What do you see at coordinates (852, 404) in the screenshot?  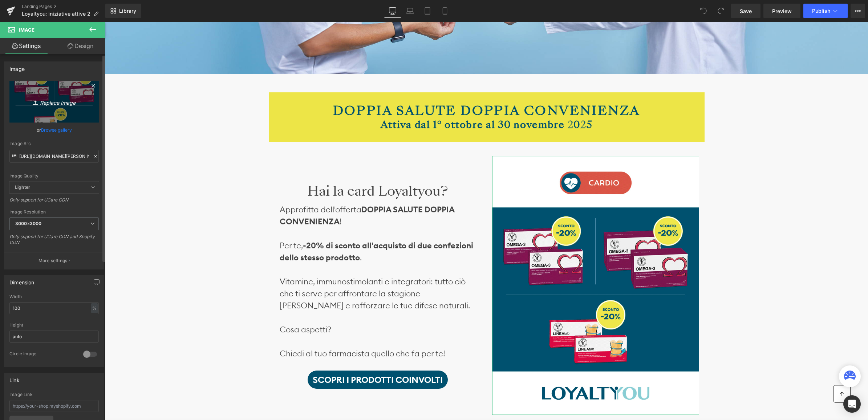 I see `div: Open Intercom Messenger` at bounding box center [852, 404].